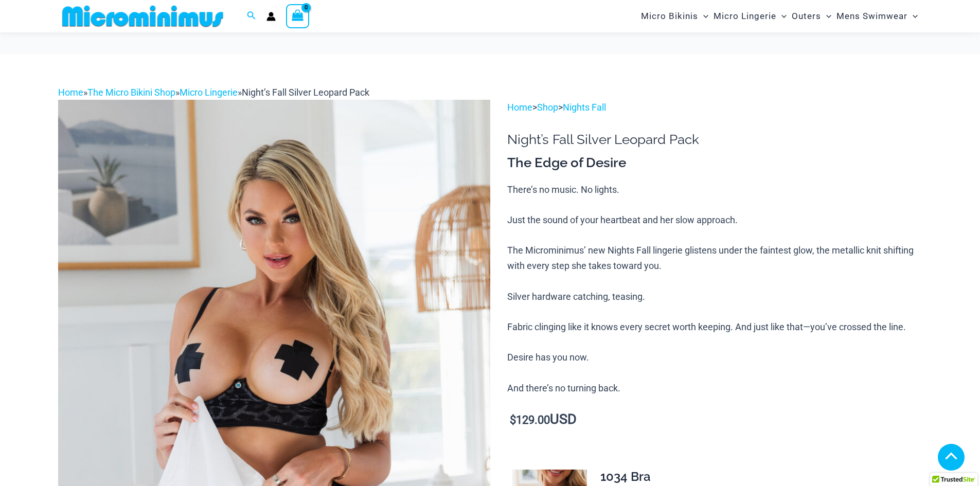  Describe the element at coordinates (271, 16) in the screenshot. I see `a: Account icon link` at that location.